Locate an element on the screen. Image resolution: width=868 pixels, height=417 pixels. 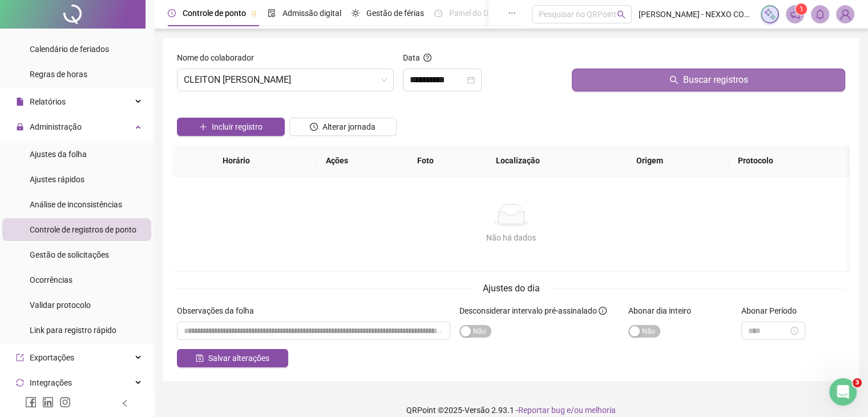
span: Análise de inconsistências is located at coordinates (76, 204).